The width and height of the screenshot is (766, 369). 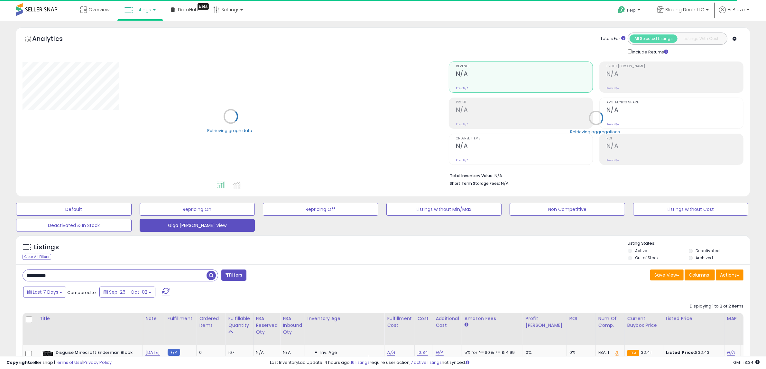 I want to click on a: 16 listings, so click(x=360, y=362).